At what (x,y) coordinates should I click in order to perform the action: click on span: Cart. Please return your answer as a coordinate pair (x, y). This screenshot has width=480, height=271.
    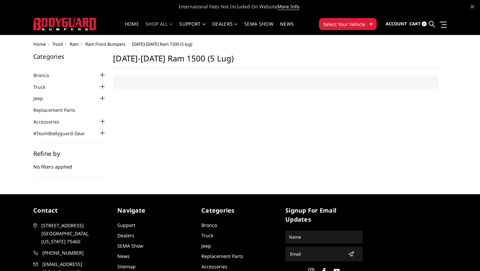
    Looking at the image, I should click on (415, 24).